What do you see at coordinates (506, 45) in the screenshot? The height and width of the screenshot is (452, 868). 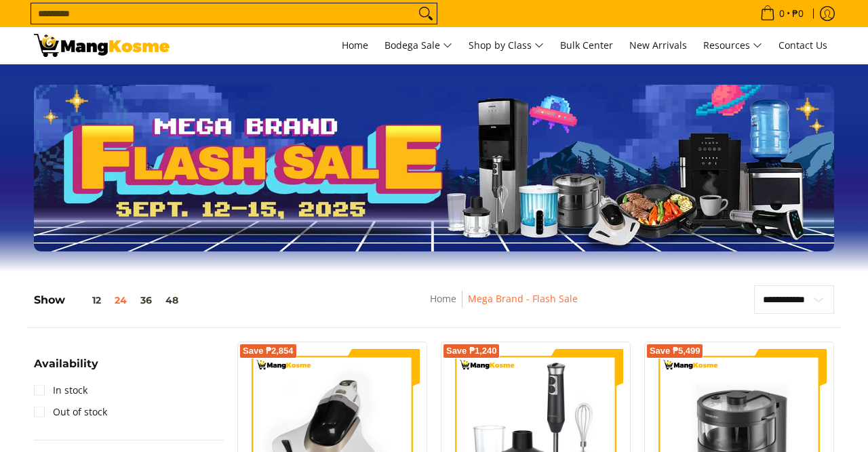 I see `span: Shop by Class` at bounding box center [506, 45].